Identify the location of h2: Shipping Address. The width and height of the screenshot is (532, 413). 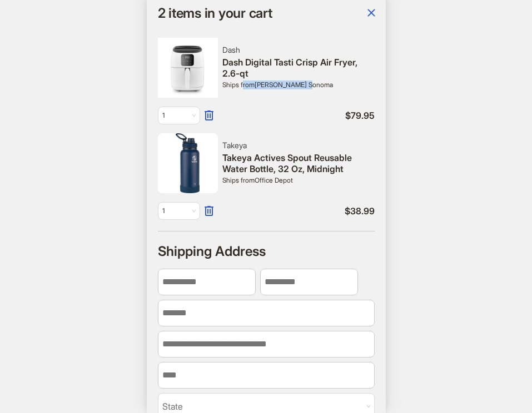
(211, 251).